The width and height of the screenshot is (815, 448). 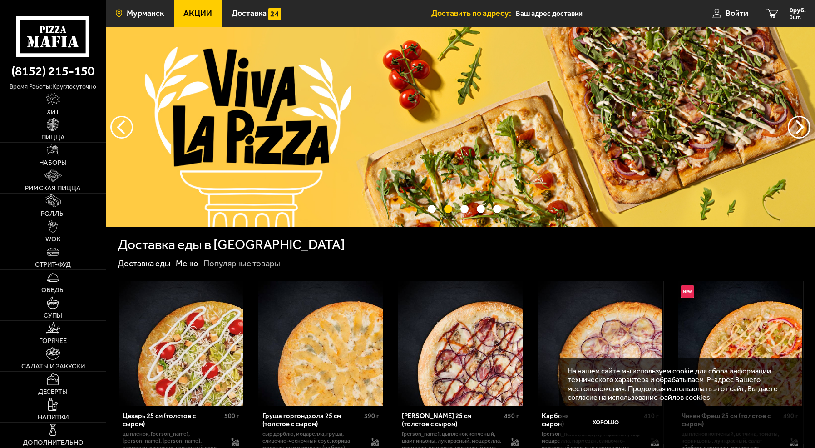 I want to click on span: Войти, so click(x=737, y=14).